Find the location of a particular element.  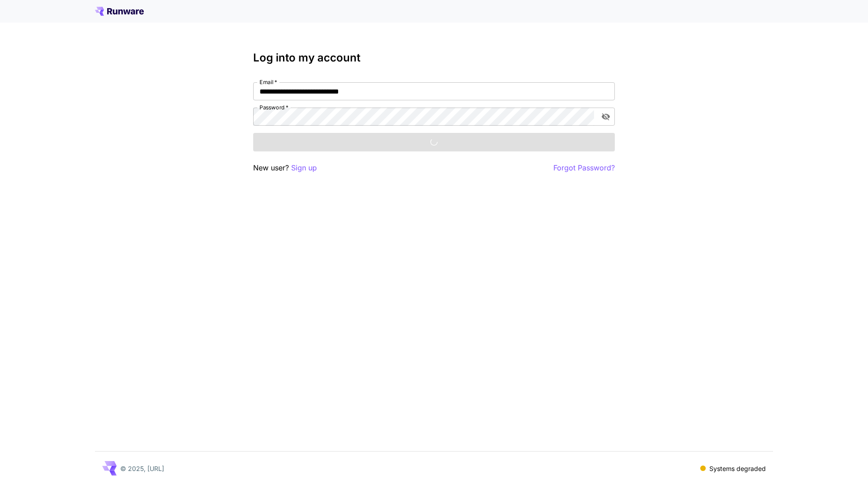

button: Sign up is located at coordinates (304, 168).